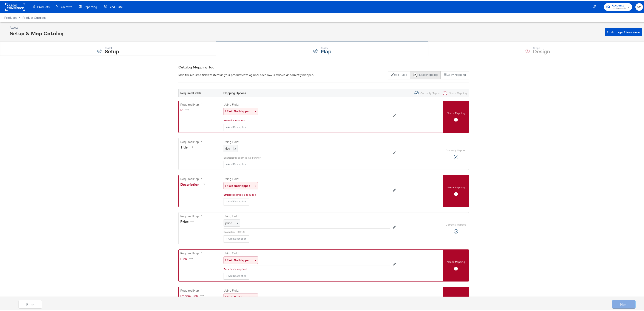  Describe the element at coordinates (187, 146) in the screenshot. I see `div: title` at that location.